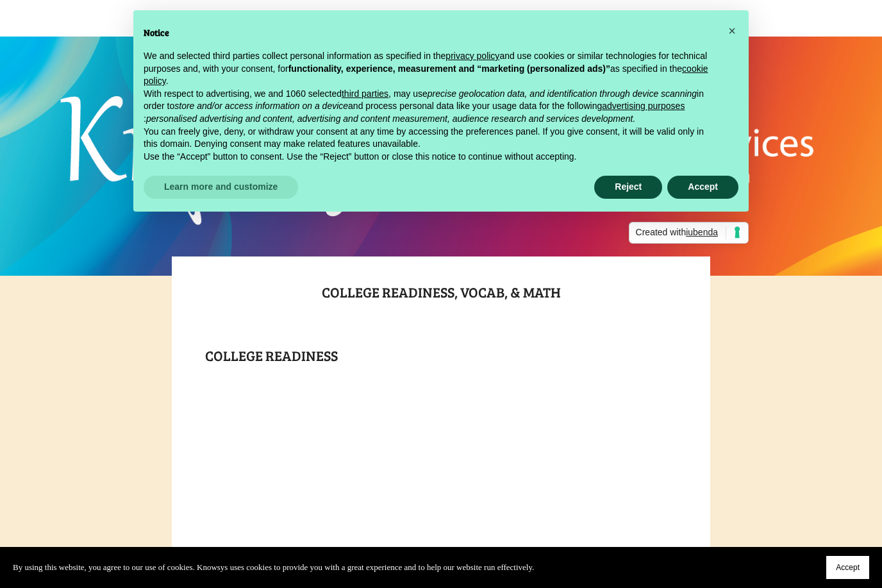 This screenshot has width=882, height=588. What do you see at coordinates (426, 75) in the screenshot?
I see `a: cookie policy` at bounding box center [426, 75].